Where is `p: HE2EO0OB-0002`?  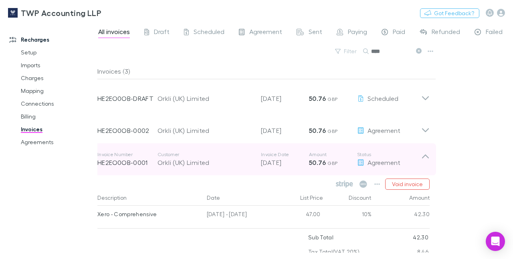 p: HE2EO0OB-0002 is located at coordinates (127, 131).